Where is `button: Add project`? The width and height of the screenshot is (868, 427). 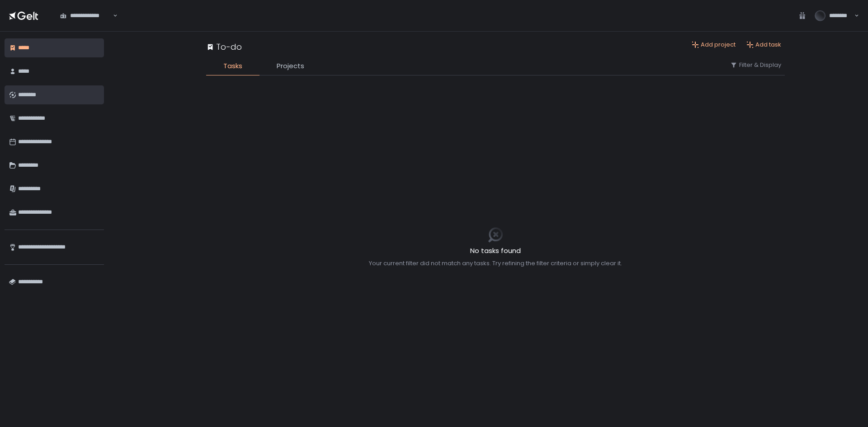 button: Add project is located at coordinates (713, 44).